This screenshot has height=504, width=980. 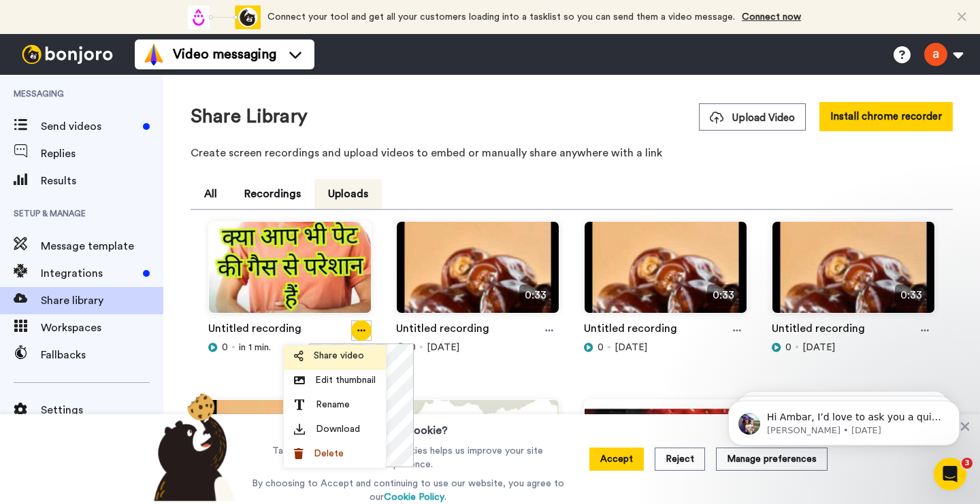 I want to click on span: Share video, so click(x=339, y=356).